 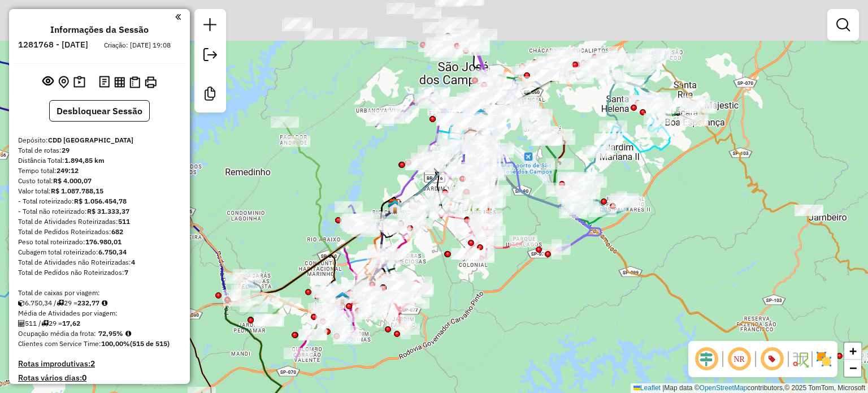 I want to click on button: Centralizar mapa no depósito ou ponto de apoio, so click(x=64, y=82).